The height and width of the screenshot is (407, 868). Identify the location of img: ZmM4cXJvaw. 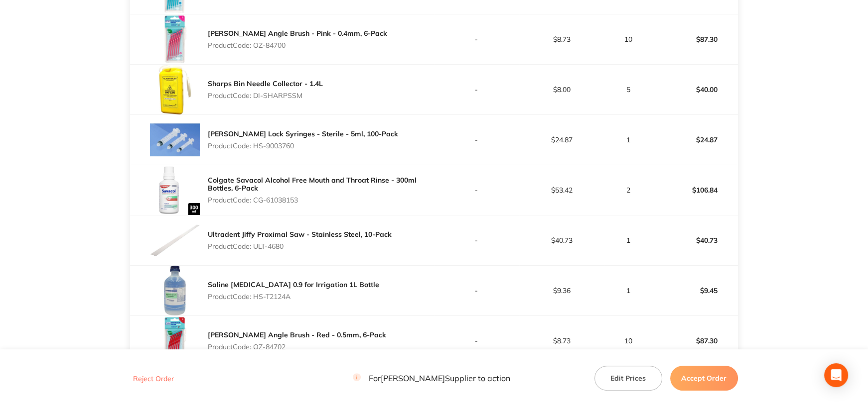
(175, 140).